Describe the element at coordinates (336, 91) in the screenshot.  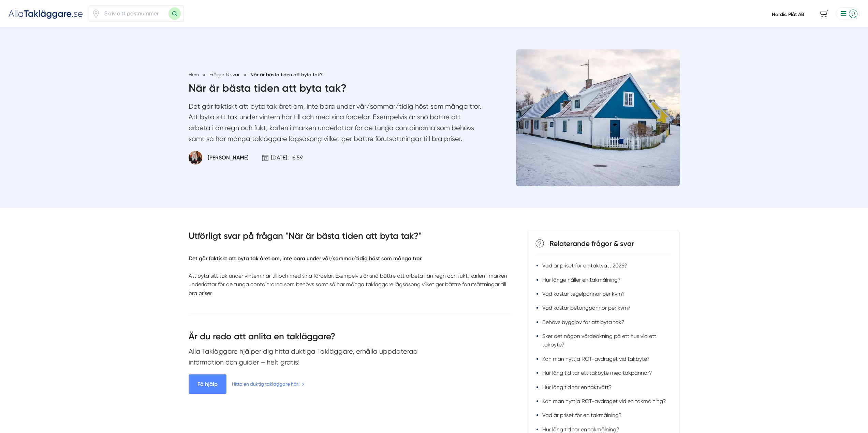
I see `h1: När är bästa tiden att byta tak?` at that location.